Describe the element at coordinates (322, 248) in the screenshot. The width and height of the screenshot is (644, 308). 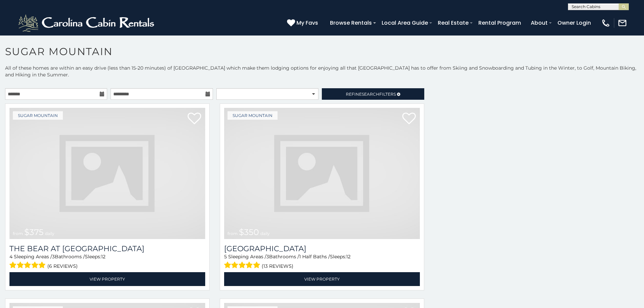
I see `h3: Grouse Moor Lodge` at that location.